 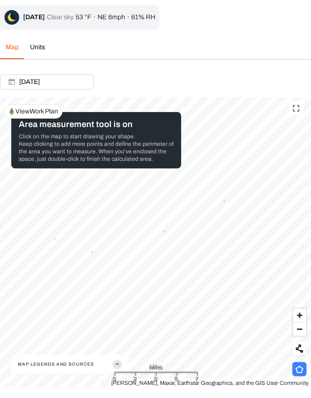 I want to click on p: 53 °F, so click(x=84, y=17).